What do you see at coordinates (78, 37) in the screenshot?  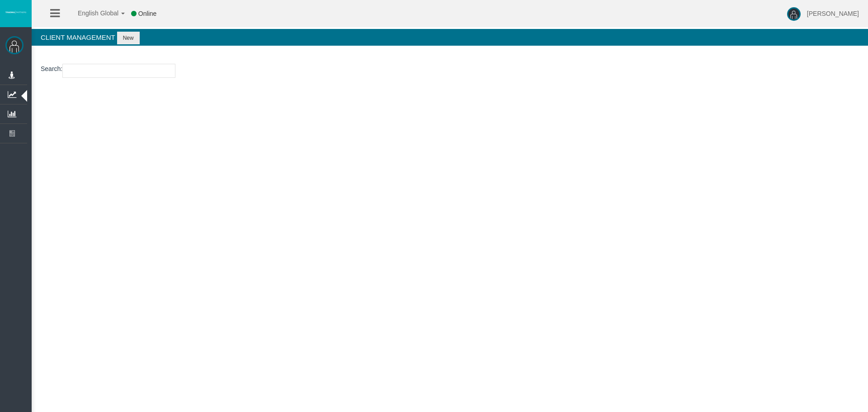 I see `span: Client Management` at bounding box center [78, 37].